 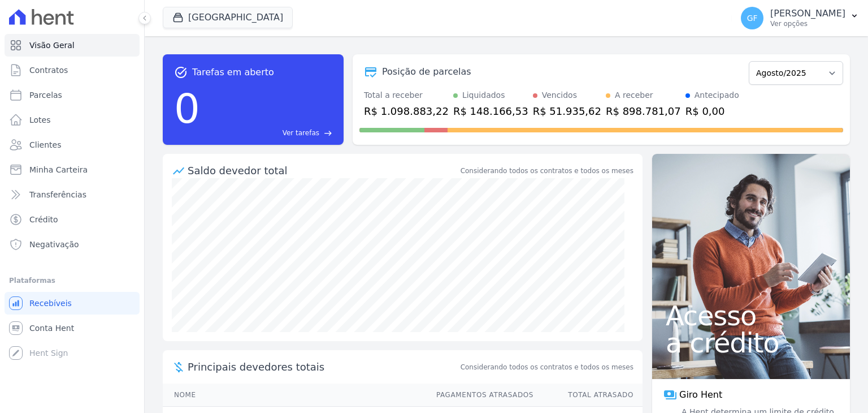 What do you see at coordinates (51, 328) in the screenshot?
I see `span: Conta Hent` at bounding box center [51, 328].